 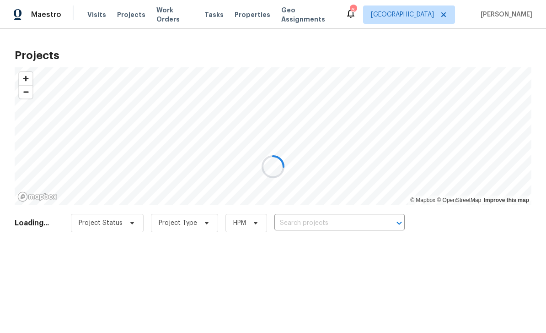 I want to click on span: Zoom out, so click(x=26, y=92).